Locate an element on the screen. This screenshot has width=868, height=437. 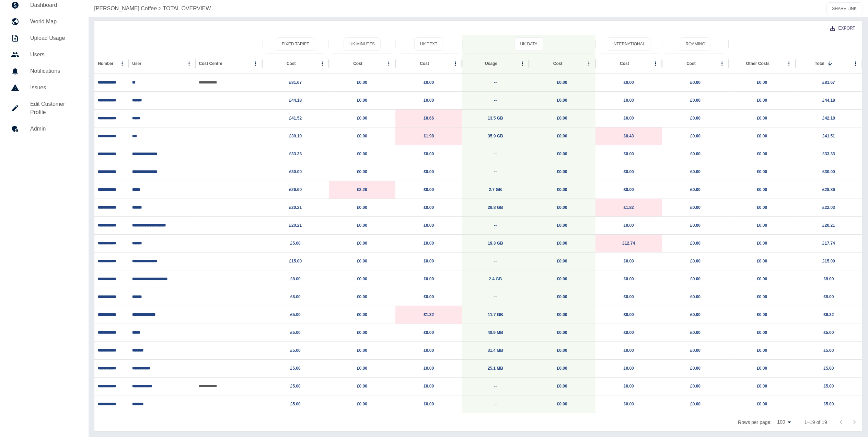
button: International is located at coordinates (629, 44).